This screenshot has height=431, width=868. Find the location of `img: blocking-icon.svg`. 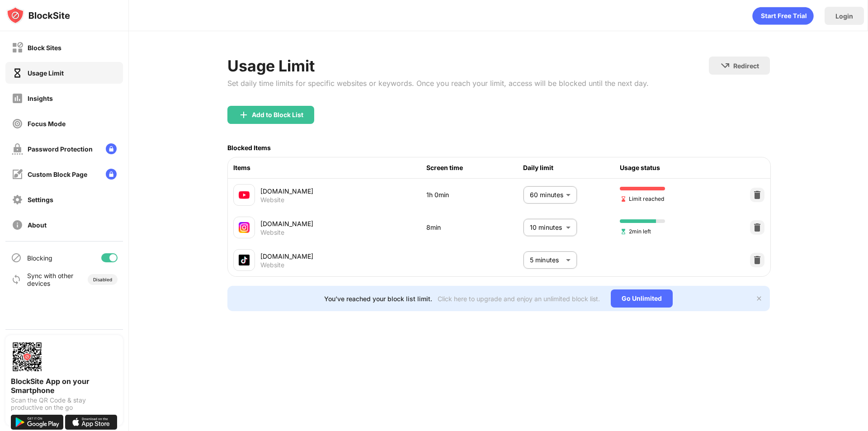

img: blocking-icon.svg is located at coordinates (16, 258).